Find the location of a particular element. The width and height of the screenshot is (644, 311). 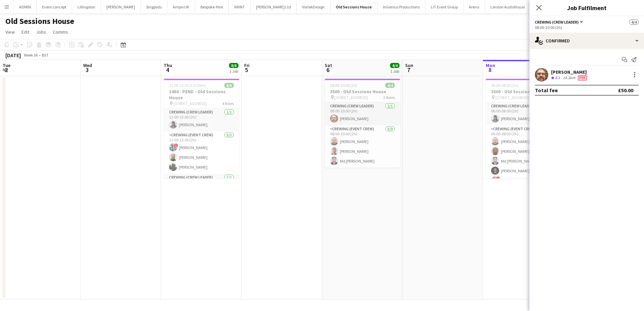

span: Mon is located at coordinates (490, 65).